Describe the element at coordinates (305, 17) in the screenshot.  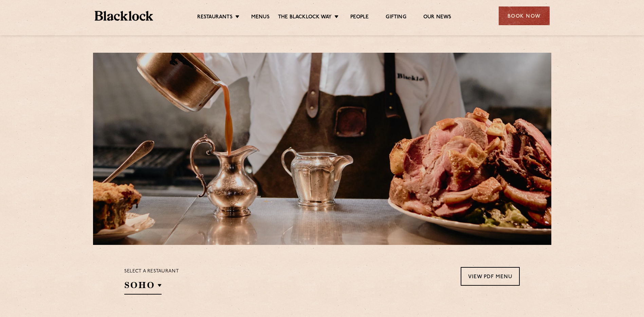
I see `a: The Blacklock Way` at that location.